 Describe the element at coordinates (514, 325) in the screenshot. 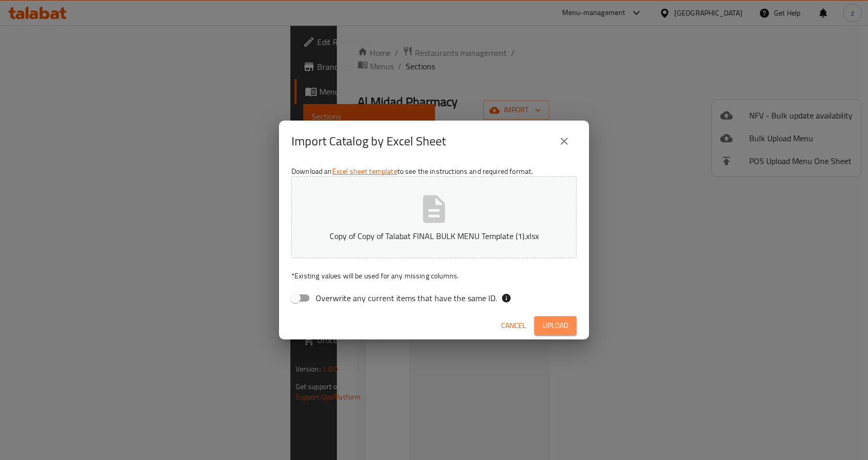

I see `button: Cancel` at that location.